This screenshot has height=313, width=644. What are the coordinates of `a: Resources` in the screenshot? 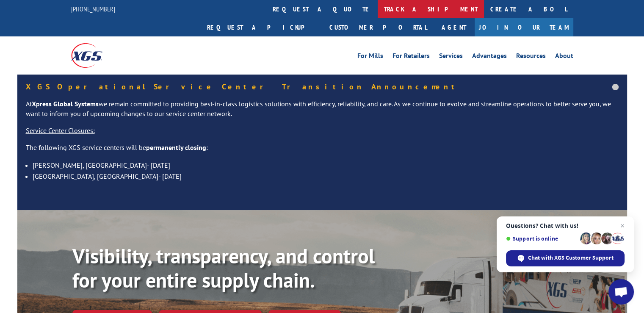 It's located at (531, 57).